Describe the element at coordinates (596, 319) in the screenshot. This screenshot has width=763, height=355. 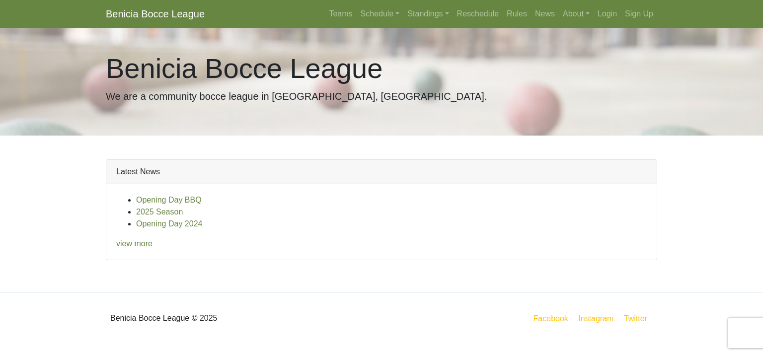
I see `a: Instagram` at that location.